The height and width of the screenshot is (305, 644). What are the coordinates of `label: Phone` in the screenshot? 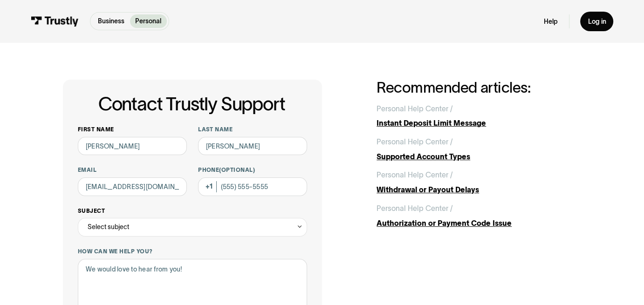 It's located at (253, 170).